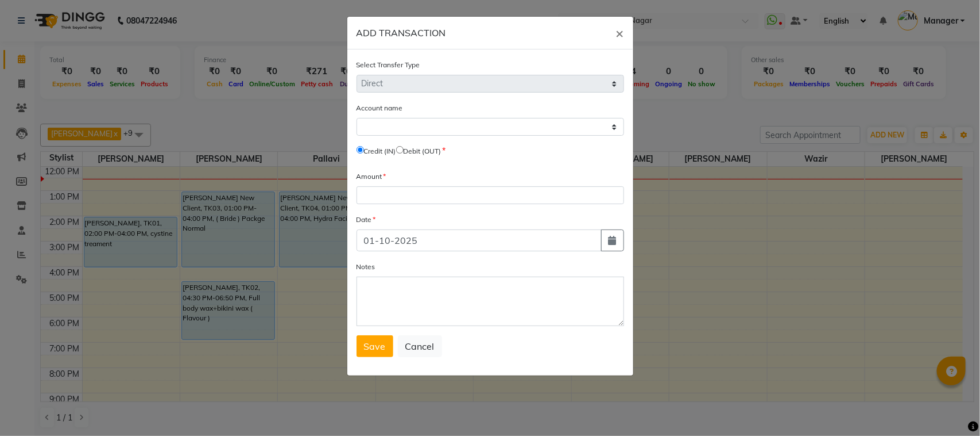 Image resolution: width=980 pixels, height=436 pixels. I want to click on button: Close, so click(620, 33).